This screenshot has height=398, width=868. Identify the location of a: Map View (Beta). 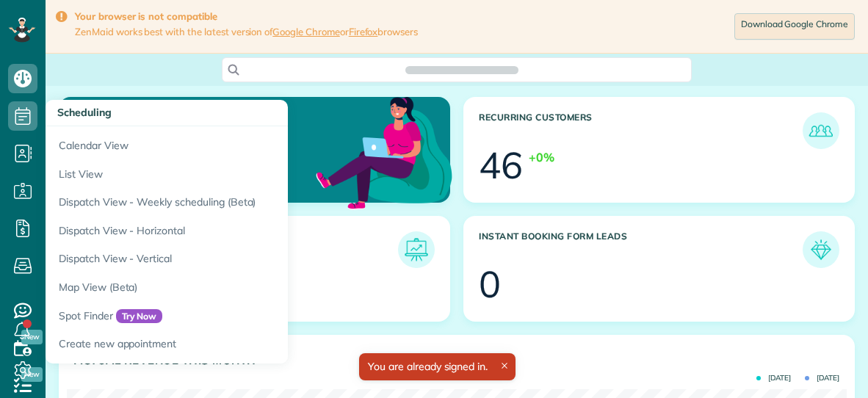
(229, 287).